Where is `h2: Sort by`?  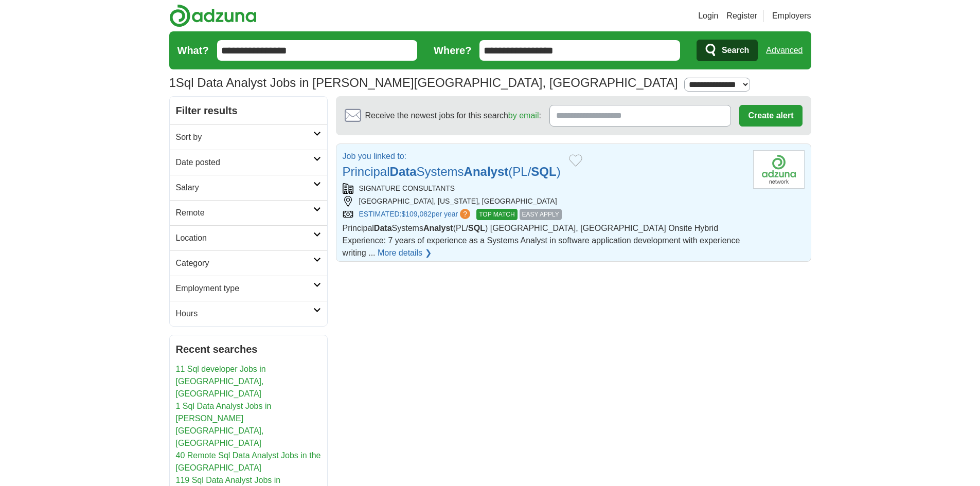 h2: Sort by is located at coordinates (244, 137).